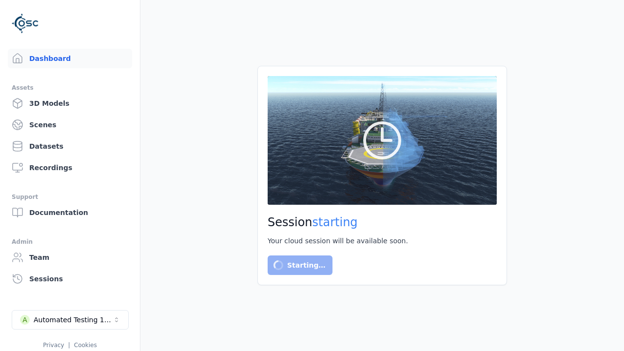  What do you see at coordinates (25, 23) in the screenshot?
I see `img: Logo` at bounding box center [25, 23].